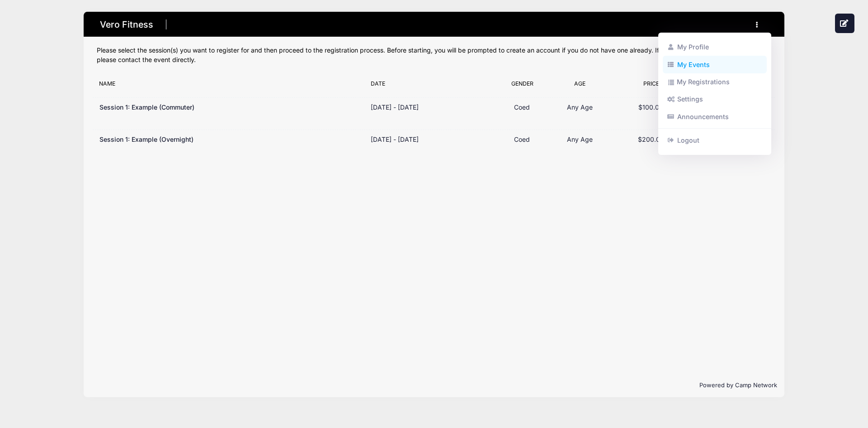  What do you see at coordinates (430, 86) in the screenshot?
I see `div: Date` at bounding box center [430, 86].